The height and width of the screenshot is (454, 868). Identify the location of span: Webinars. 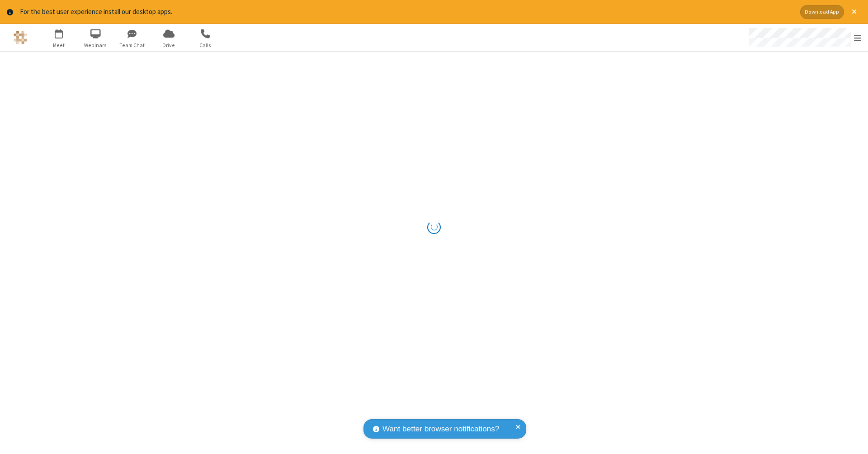
(96, 45).